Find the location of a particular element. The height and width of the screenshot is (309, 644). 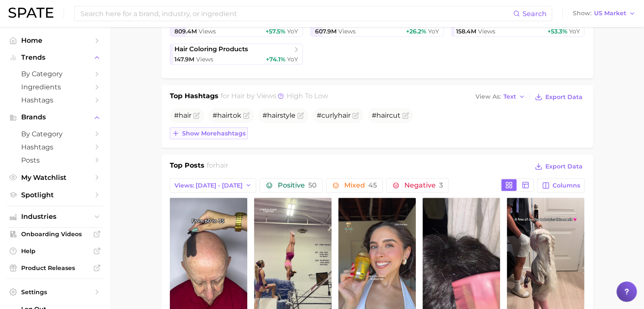

input: Search here for a brand, industry, or ingredient is located at coordinates (297, 14).